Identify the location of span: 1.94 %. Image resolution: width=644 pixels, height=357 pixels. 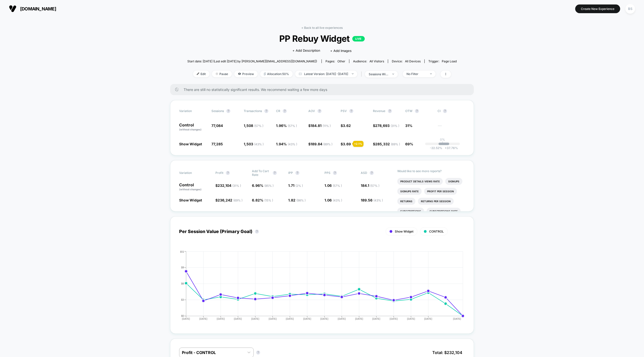
(287, 144).